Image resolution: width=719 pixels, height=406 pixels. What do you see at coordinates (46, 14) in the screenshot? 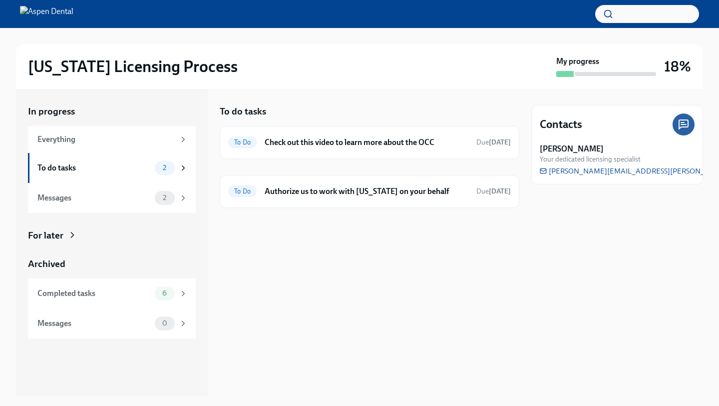
I see `img: Aspen Dental` at bounding box center [46, 14].